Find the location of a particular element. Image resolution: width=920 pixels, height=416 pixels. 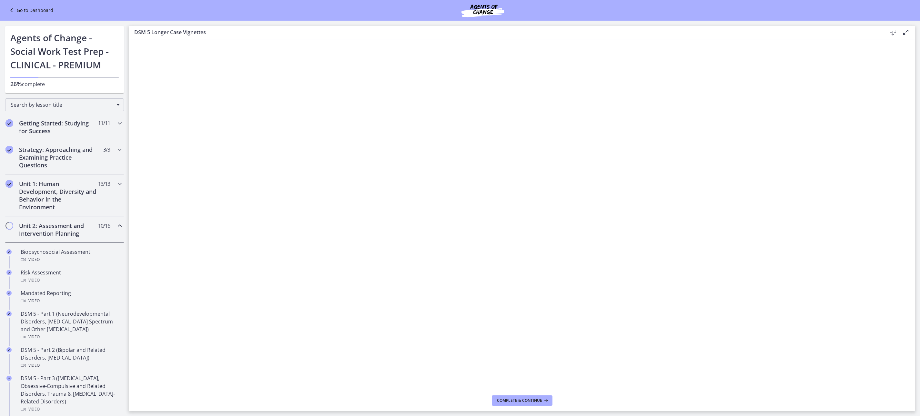

button: Complete & continue is located at coordinates (522, 401).